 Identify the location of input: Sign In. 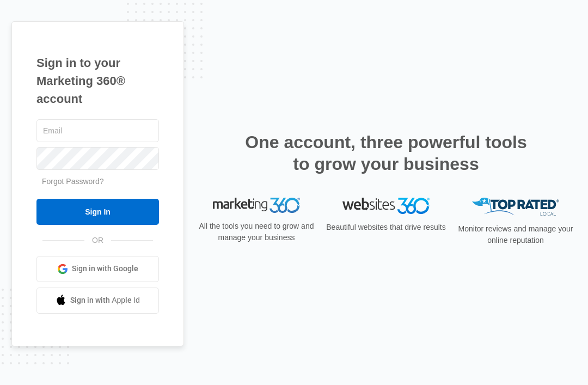
(98, 212).